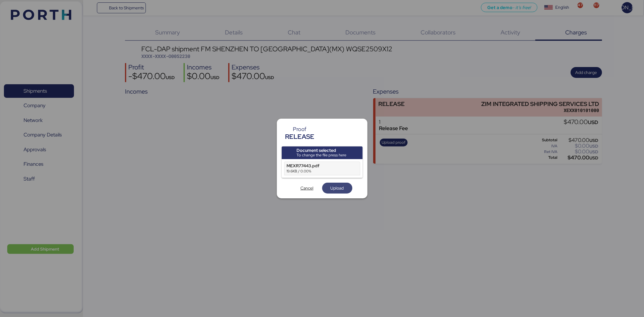 This screenshot has width=644, height=317. What do you see at coordinates (300, 129) in the screenshot?
I see `div: Proof` at bounding box center [300, 129].